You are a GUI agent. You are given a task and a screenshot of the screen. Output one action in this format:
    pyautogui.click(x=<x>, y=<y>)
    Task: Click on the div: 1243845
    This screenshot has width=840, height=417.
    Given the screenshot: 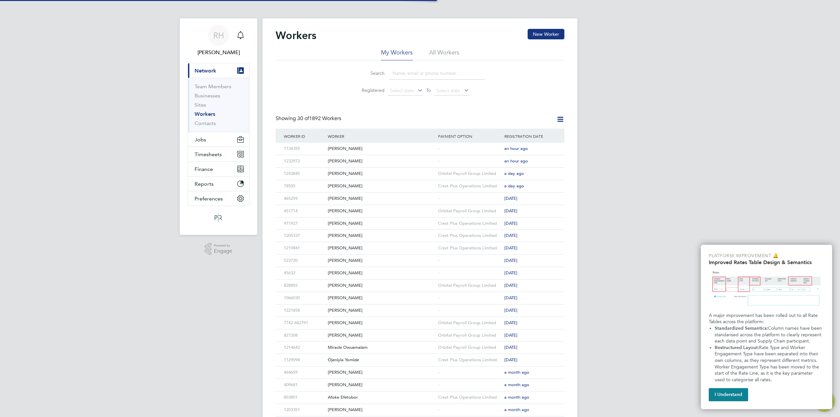 What is the action you would take?
    pyautogui.click(x=304, y=174)
    